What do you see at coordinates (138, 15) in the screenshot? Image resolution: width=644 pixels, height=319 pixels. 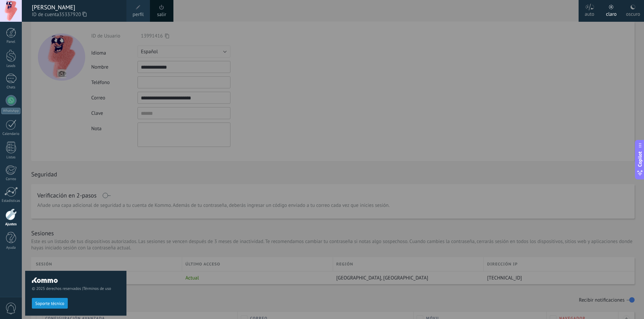 I see `span: perfil` at bounding box center [138, 15].